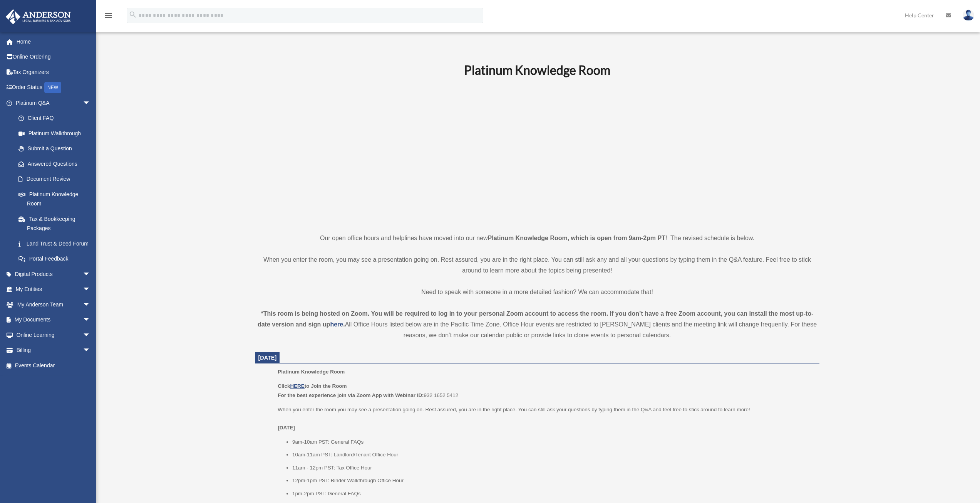  What do you see at coordinates (537, 292) in the screenshot?
I see `p: Need to speak with someone in a more detailed fashion? We can accommodate that!` at bounding box center [537, 292].